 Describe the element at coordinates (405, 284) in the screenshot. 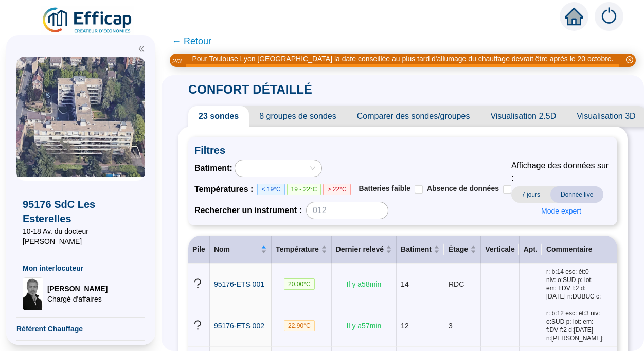

I see `span: 14` at that location.